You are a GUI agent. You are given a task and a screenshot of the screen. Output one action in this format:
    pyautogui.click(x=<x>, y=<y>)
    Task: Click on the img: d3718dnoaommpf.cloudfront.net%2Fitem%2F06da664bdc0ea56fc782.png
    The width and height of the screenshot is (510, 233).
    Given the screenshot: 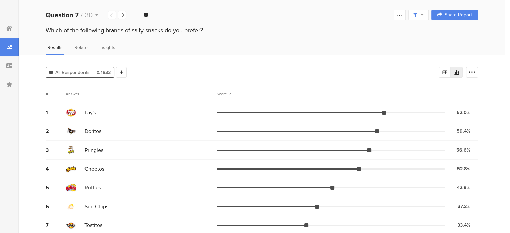 What is the action you would take?
    pyautogui.click(x=71, y=207)
    